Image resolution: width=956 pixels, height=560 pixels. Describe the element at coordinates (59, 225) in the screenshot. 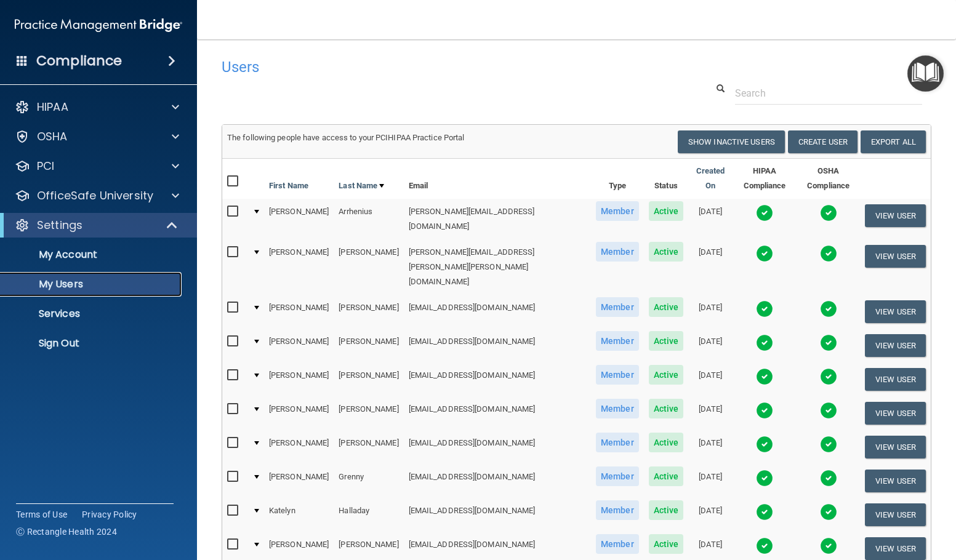

I see `p: Settings` at that location.